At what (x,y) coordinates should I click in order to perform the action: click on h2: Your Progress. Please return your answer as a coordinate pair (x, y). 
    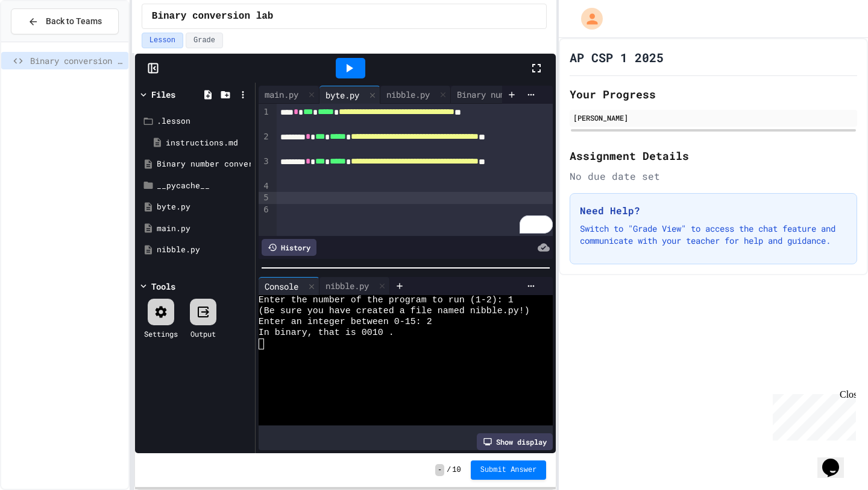
    Looking at the image, I should click on (713, 94).